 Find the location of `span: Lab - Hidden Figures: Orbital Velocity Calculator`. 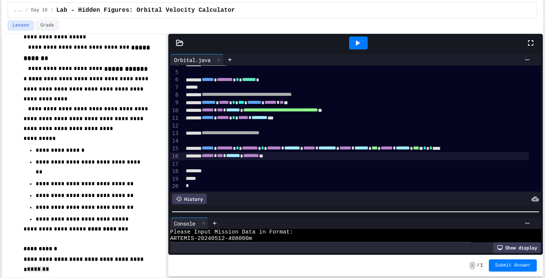

span: Lab - Hidden Figures: Orbital Velocity Calculator is located at coordinates (145, 10).